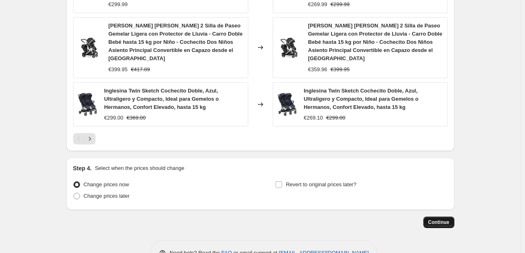  I want to click on div: €359.96, so click(318, 69).